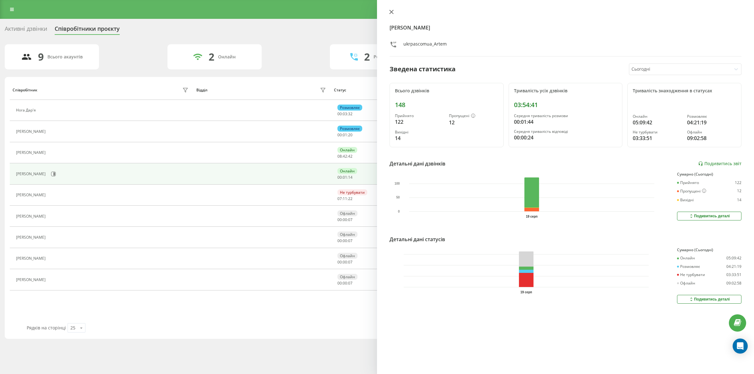  I want to click on div: Детальні дані дзвінків, so click(417, 164).